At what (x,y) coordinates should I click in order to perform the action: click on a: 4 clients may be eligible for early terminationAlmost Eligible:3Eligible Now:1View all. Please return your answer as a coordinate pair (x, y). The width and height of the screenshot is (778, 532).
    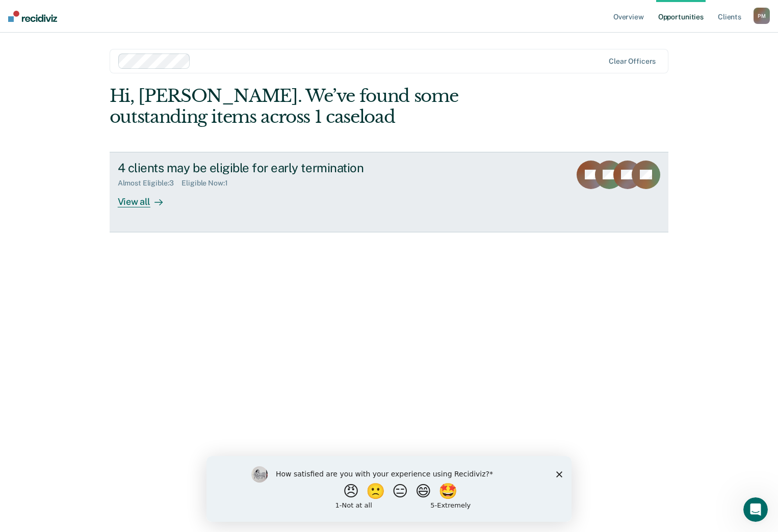
    Looking at the image, I should click on (389, 192).